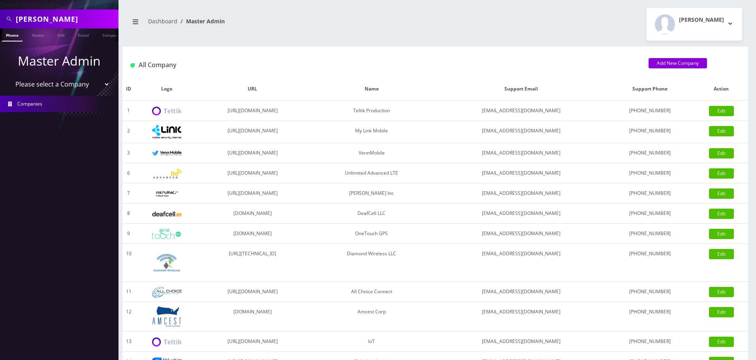 Image resolution: width=756 pixels, height=360 pixels. What do you see at coordinates (129, 173) in the screenshot?
I see `td: 6` at bounding box center [129, 173].